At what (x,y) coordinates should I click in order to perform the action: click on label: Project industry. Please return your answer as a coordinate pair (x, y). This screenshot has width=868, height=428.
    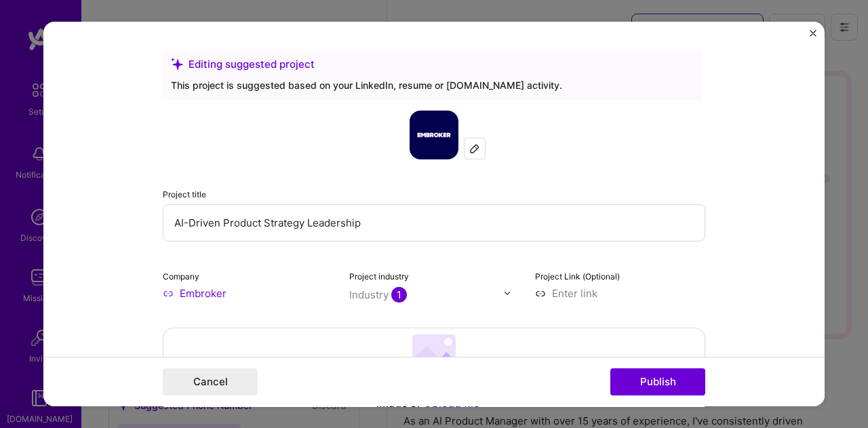
    Looking at the image, I should click on (379, 277).